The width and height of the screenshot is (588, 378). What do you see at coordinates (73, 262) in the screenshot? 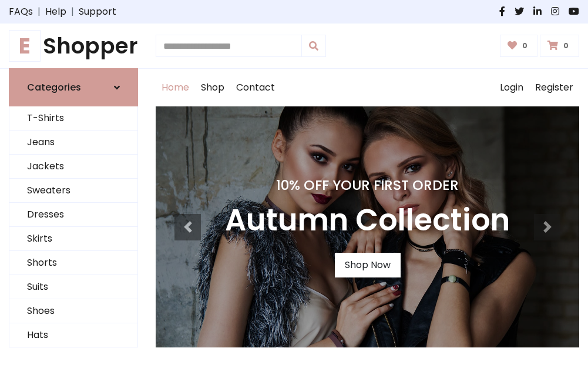
I see `a: Shorts` at bounding box center [73, 262].